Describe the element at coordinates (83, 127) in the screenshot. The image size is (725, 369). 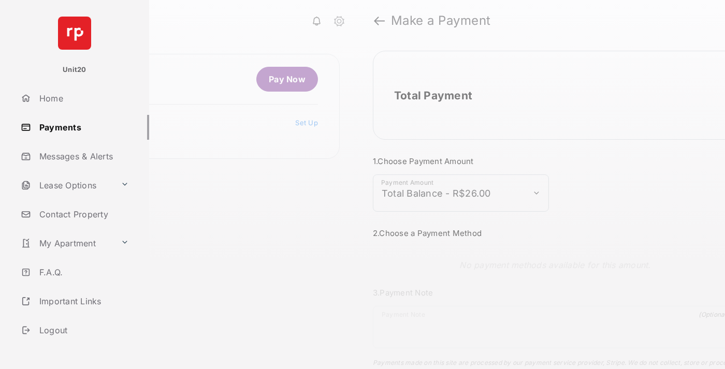
I see `a: Payments` at that location.